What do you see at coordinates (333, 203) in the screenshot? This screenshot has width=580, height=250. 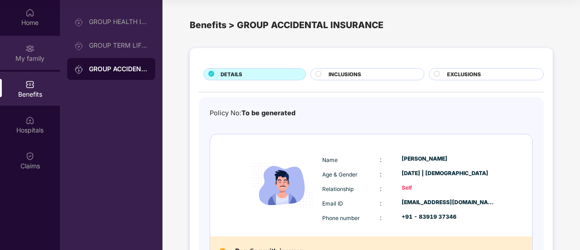 I see `span: Email ID` at bounding box center [333, 203].